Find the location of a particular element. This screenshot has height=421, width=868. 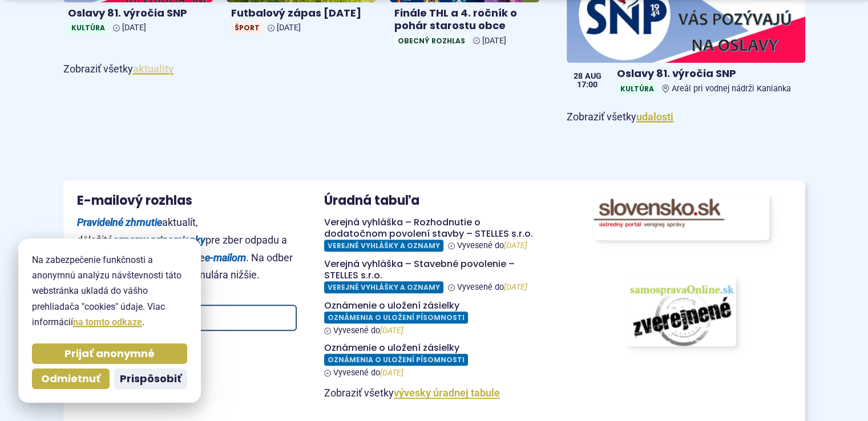

h3: Úradná tabuľa is located at coordinates (372, 201).